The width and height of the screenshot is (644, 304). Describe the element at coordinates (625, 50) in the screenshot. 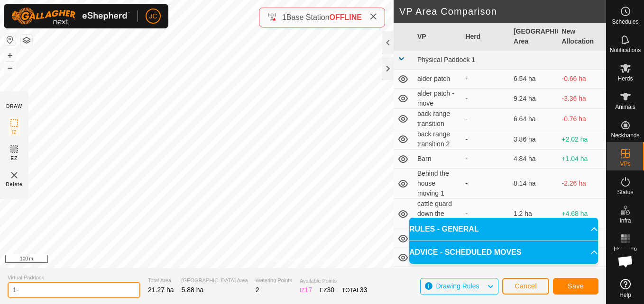

I see `span: Notifications` at that location.